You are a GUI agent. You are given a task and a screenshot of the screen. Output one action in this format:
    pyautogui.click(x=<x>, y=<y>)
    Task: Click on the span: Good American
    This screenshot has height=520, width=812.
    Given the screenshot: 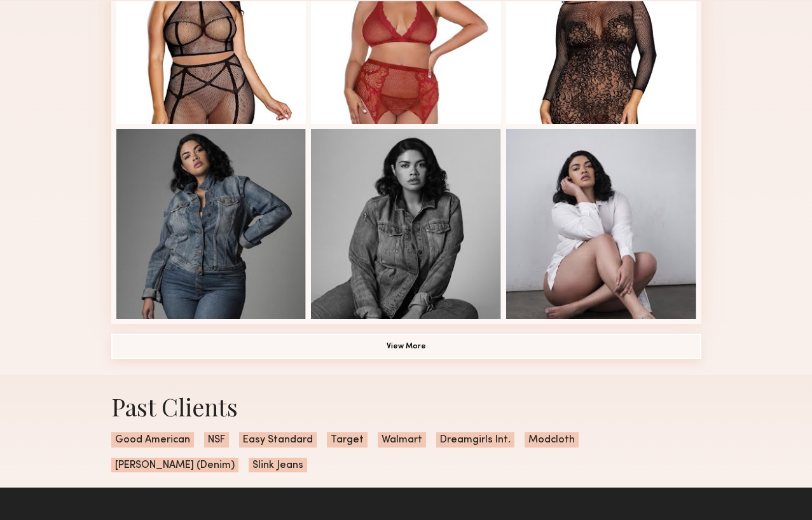 What is the action you would take?
    pyautogui.click(x=153, y=440)
    